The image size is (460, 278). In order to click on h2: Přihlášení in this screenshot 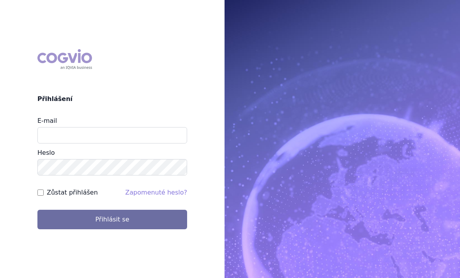, I will do `click(112, 99)`.